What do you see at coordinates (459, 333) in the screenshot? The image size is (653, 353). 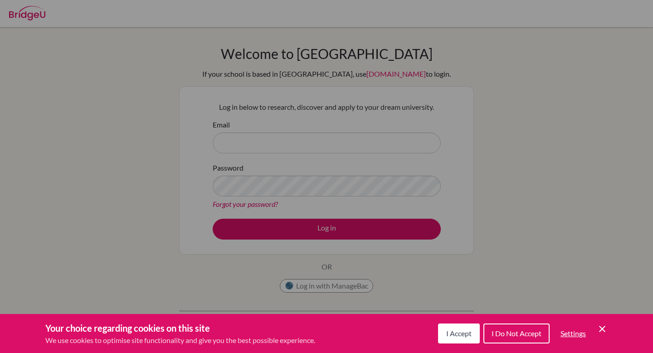 I see `button: I Accept` at bounding box center [459, 333].